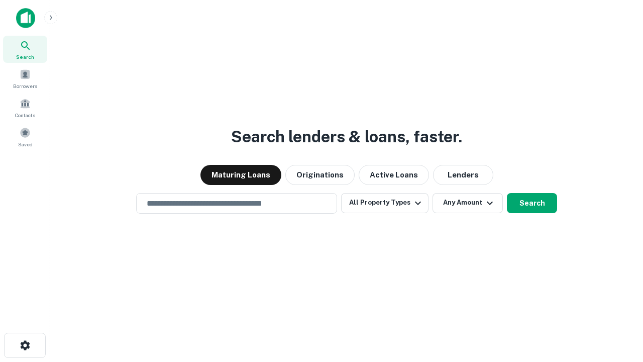 The height and width of the screenshot is (362, 643). What do you see at coordinates (25, 137) in the screenshot?
I see `div: Saved` at bounding box center [25, 137].